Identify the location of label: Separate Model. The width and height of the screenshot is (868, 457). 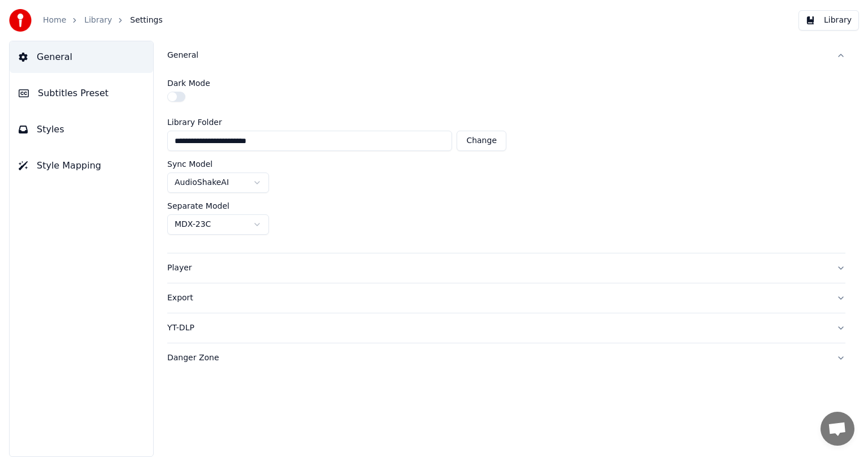
(198, 206).